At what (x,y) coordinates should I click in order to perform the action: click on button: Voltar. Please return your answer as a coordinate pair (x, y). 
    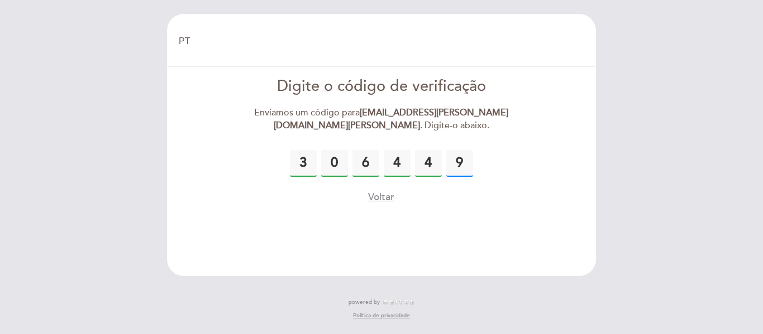
    Looking at the image, I should click on (381, 197).